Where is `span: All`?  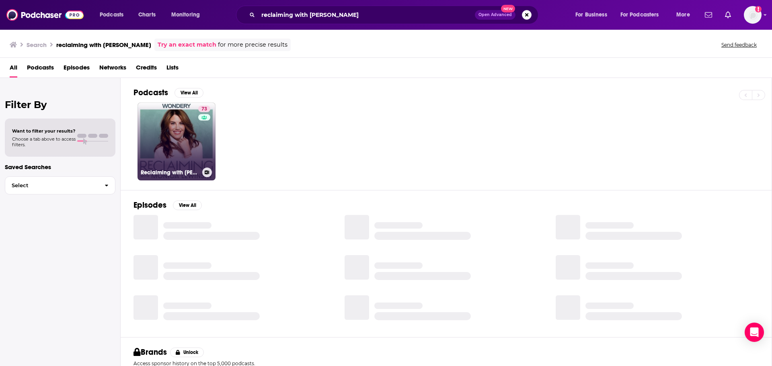 span: All is located at coordinates (13, 69).